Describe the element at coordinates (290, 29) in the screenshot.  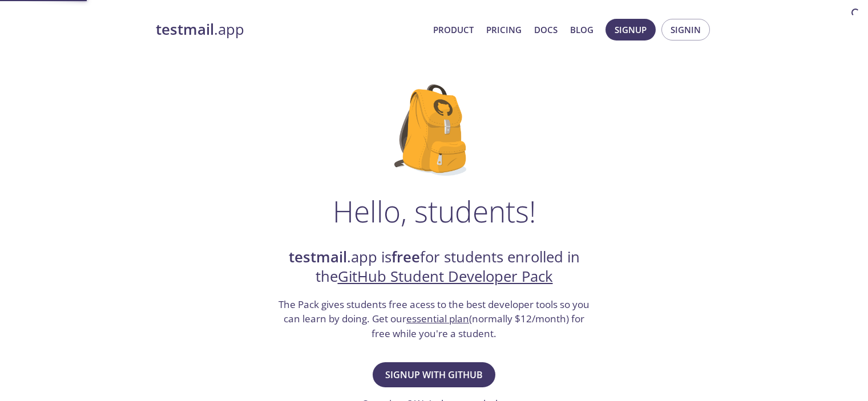
I see `a: testmail.app` at that location.